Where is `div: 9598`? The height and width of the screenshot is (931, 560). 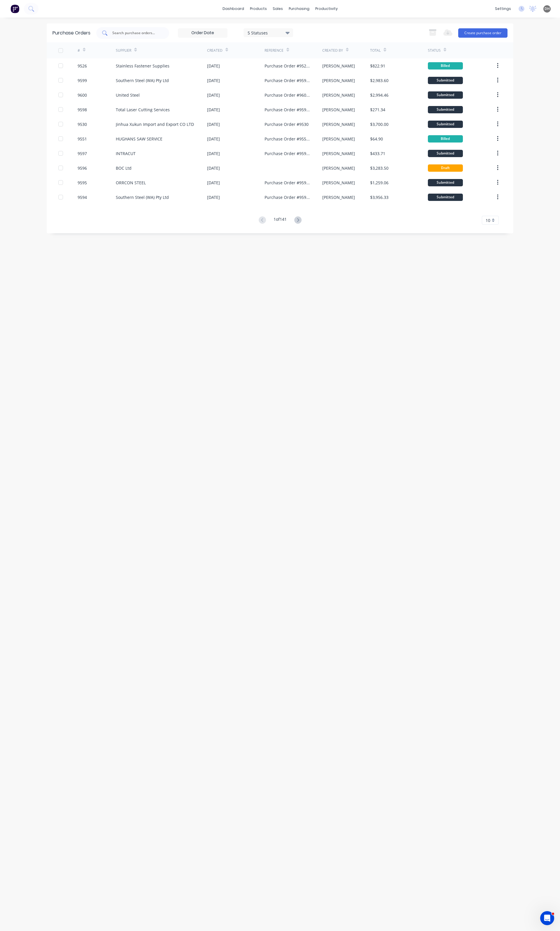 div: 9598 is located at coordinates (82, 110).